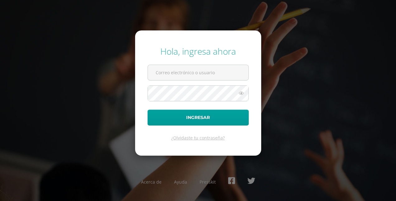  Describe the element at coordinates (198, 118) in the screenshot. I see `button: Ingresar` at that location.